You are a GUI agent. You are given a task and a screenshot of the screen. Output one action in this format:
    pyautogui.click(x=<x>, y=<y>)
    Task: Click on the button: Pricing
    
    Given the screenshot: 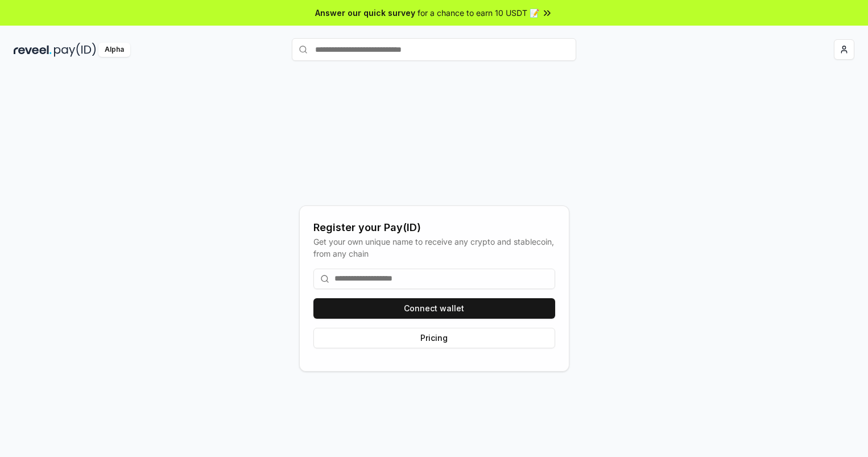 What is the action you would take?
    pyautogui.click(x=434, y=338)
    